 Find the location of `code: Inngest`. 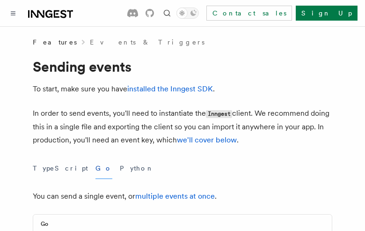

code: Inngest is located at coordinates (219, 114).